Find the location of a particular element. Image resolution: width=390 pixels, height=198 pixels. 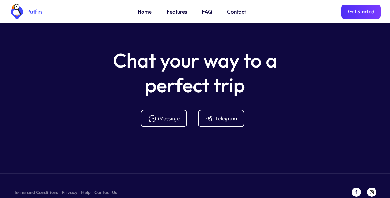

a: Terms and Conditions is located at coordinates (36, 192).